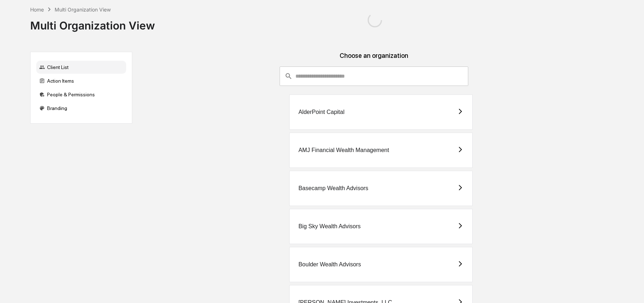  Describe the element at coordinates (37, 9) in the screenshot. I see `div: Home` at that location.